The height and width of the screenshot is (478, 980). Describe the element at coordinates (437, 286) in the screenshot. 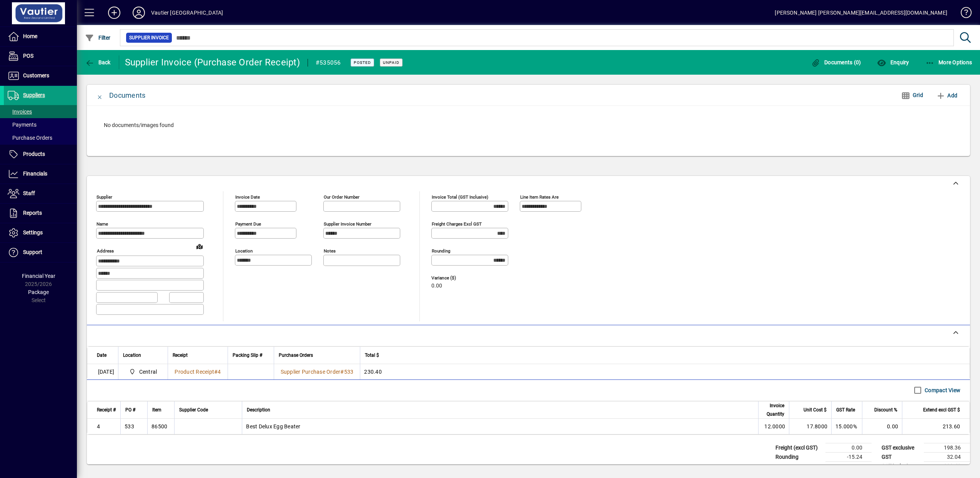

I see `span: 0.00` at that location.